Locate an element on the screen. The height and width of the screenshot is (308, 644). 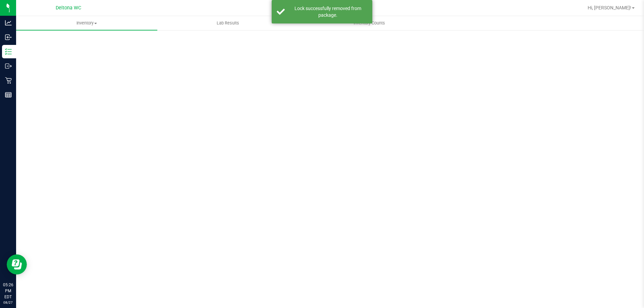
inline-svg: Inventory is located at coordinates (8, 52).